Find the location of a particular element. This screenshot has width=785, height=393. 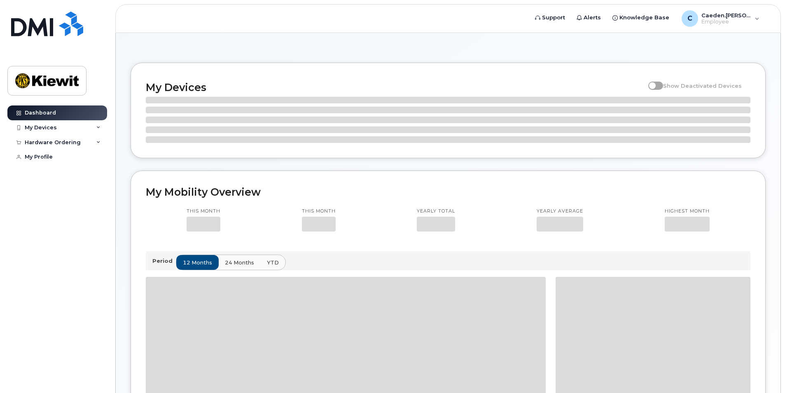

span: Show Deactivated Devices is located at coordinates (702, 86).